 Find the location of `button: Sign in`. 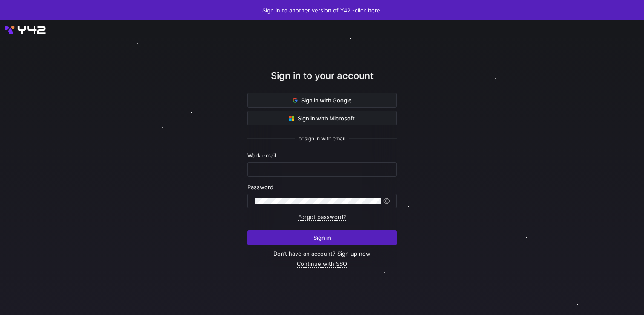

button: Sign in is located at coordinates (322, 238).